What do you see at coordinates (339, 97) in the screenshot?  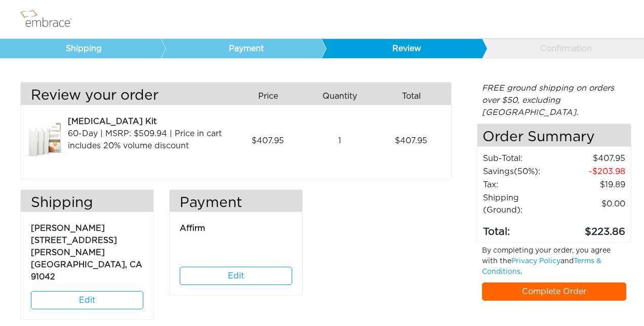 I see `span: Quantity` at bounding box center [339, 97].